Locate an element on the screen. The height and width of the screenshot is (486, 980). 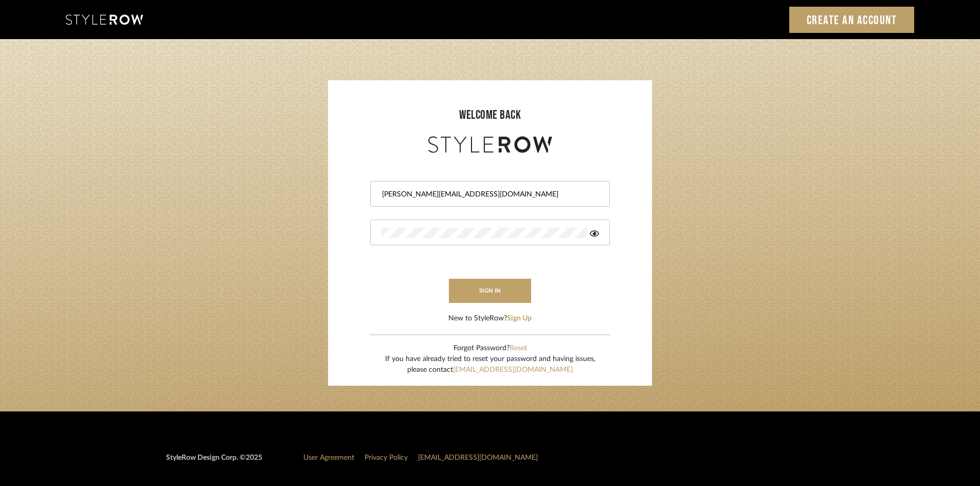
div: Forgot Password? is located at coordinates (490, 348).